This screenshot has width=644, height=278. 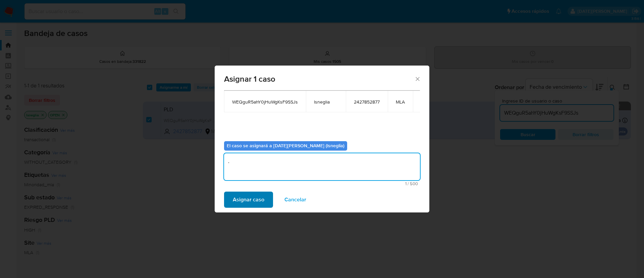 I want to click on span: WEQguR5ahY0jHuWgKsF9SSJs, so click(x=265, y=102).